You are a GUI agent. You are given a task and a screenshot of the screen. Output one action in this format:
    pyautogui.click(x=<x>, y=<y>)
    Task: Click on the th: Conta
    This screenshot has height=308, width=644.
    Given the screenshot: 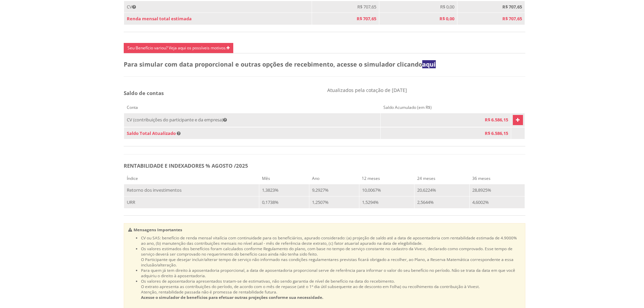 What is the action you would take?
    pyautogui.click(x=252, y=108)
    